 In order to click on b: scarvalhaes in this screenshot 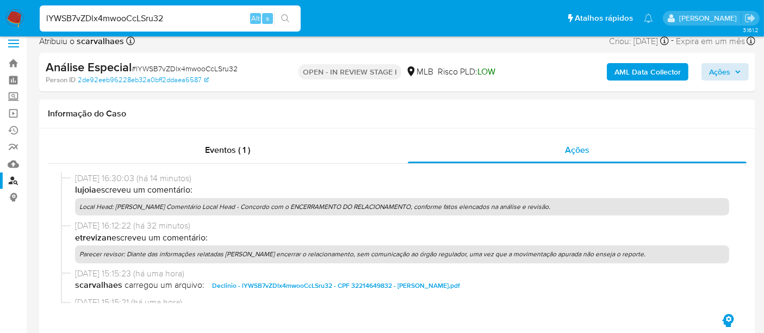, I will do `click(99, 41)`.